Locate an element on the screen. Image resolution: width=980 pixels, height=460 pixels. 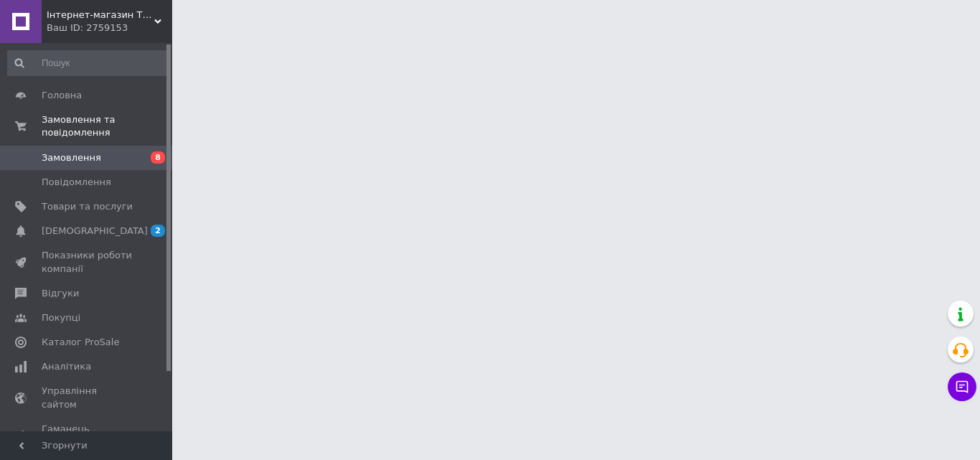
span: Каталог ProSale is located at coordinates (80, 342).